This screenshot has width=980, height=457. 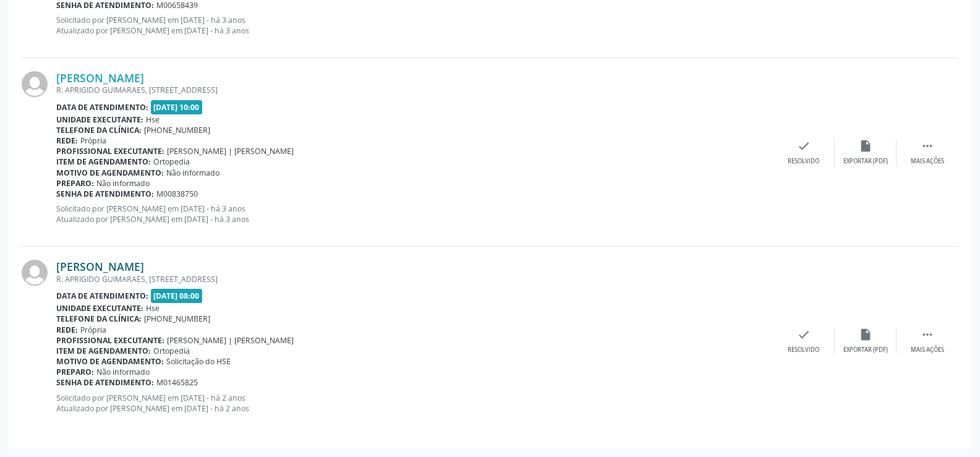 I want to click on span: M00838750, so click(x=177, y=194).